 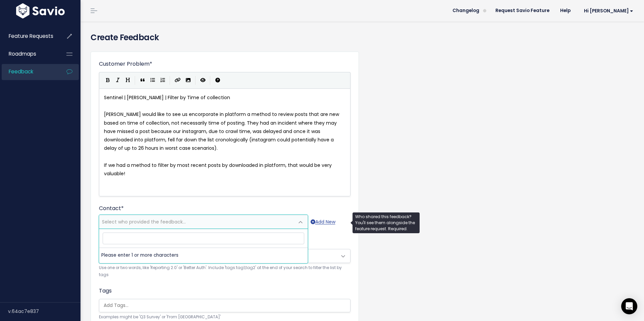 I want to click on button: Generic List, so click(x=153, y=80).